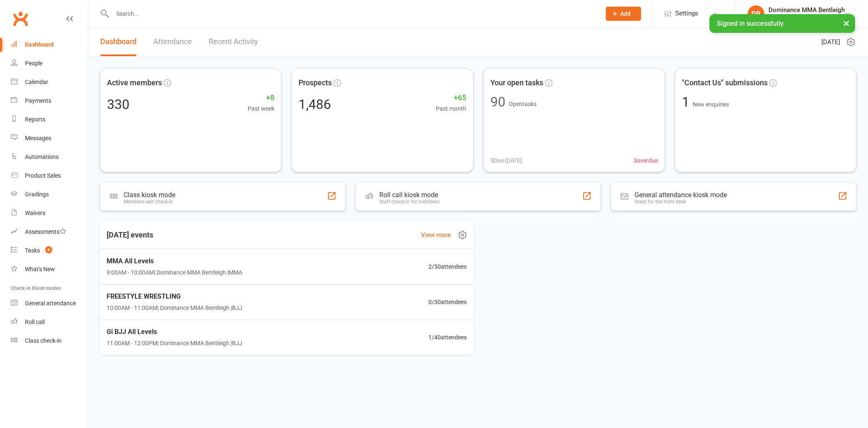  Describe the element at coordinates (262, 109) in the screenshot. I see `span: Past week` at that location.